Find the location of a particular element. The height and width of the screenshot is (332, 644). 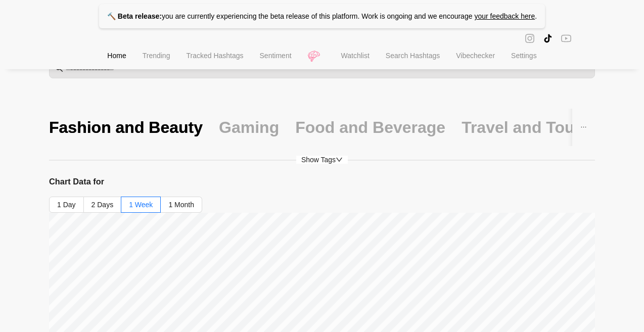

h3: Chart Data for is located at coordinates (322, 182).